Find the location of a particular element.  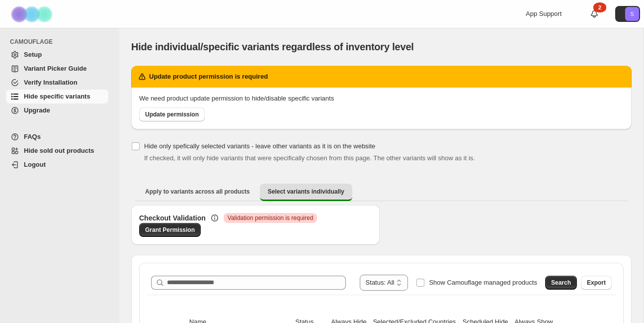

a: Variant Picker Guide is located at coordinates (57, 69).